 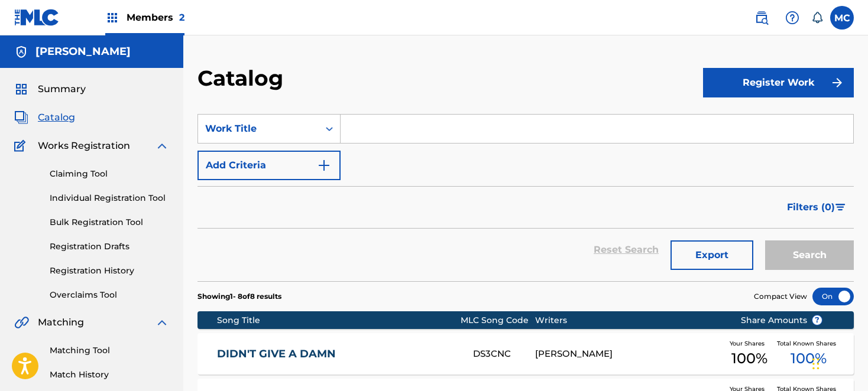 I want to click on span: Filters ( 0 ), so click(x=811, y=207).